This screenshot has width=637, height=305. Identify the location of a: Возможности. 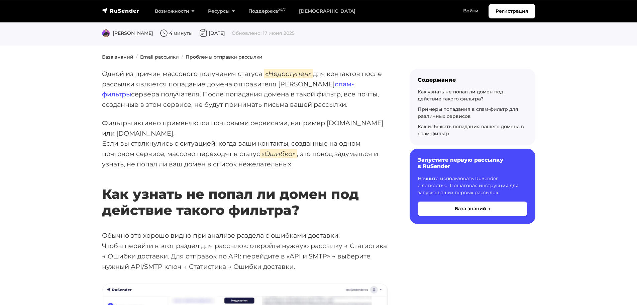
(175, 11).